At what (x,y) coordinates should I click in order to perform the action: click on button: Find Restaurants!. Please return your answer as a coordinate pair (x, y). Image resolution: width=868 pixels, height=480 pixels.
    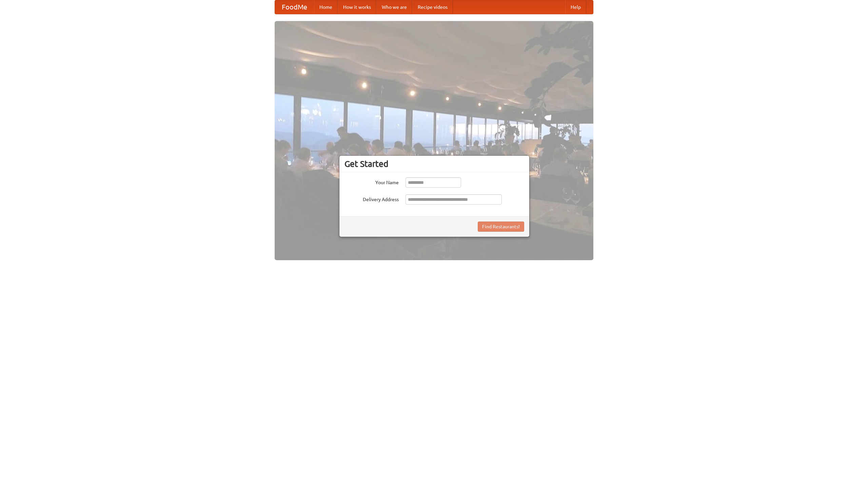
    Looking at the image, I should click on (501, 226).